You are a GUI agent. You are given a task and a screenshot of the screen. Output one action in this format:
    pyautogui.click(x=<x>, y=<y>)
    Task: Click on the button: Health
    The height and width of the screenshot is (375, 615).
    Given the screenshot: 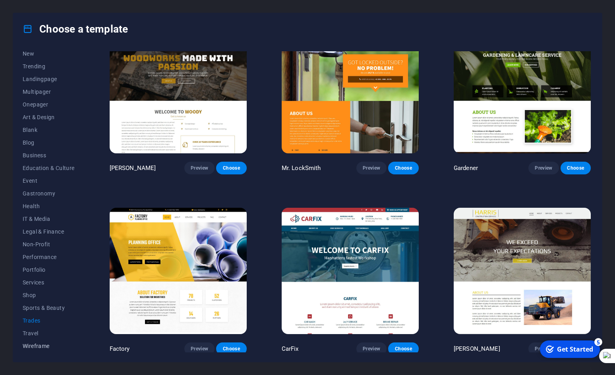 What is the action you would take?
    pyautogui.click(x=48, y=206)
    